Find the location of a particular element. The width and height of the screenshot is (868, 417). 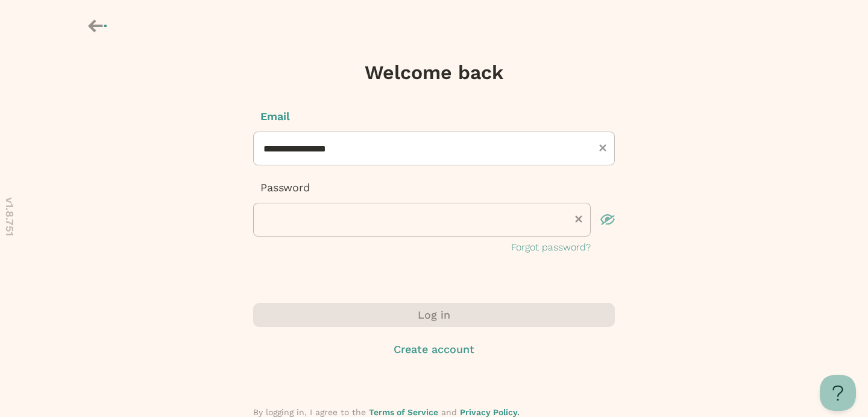

a: Privacy Policy. is located at coordinates (490, 412).